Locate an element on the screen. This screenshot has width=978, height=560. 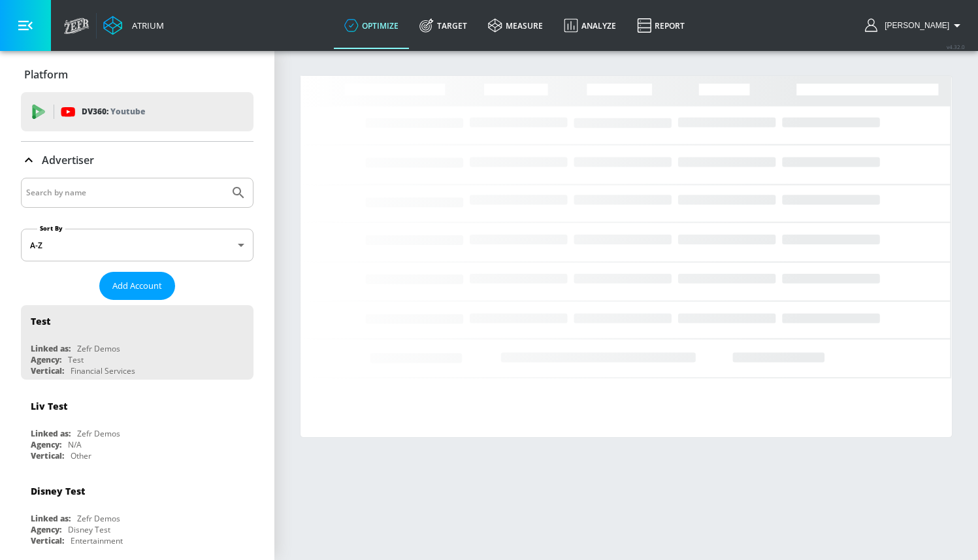
div: A-Z is located at coordinates (137, 245).